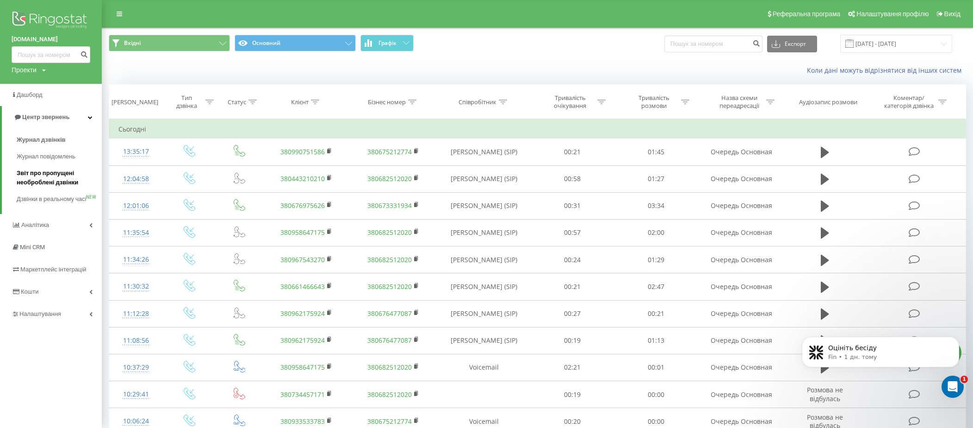 This screenshot has width=973, height=428. I want to click on span: Дзвінки в реальному часі, so click(51, 199).